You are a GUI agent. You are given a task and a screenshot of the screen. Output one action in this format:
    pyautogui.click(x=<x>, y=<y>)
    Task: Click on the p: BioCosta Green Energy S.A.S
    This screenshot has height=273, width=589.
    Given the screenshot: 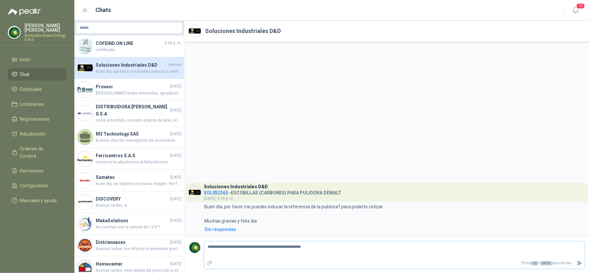 What is the action you would take?
    pyautogui.click(x=46, y=38)
    